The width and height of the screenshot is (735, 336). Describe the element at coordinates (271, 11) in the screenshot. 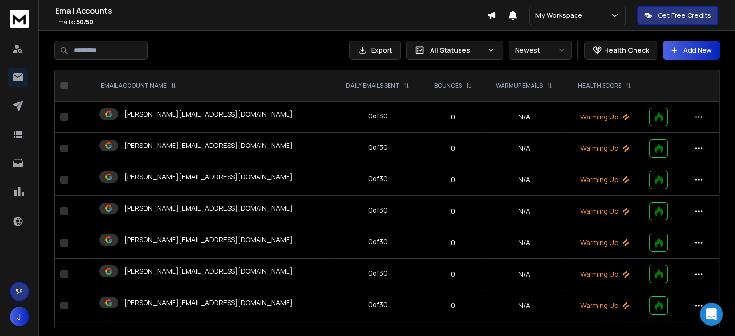

I see `h1: Email Accounts` at that location.